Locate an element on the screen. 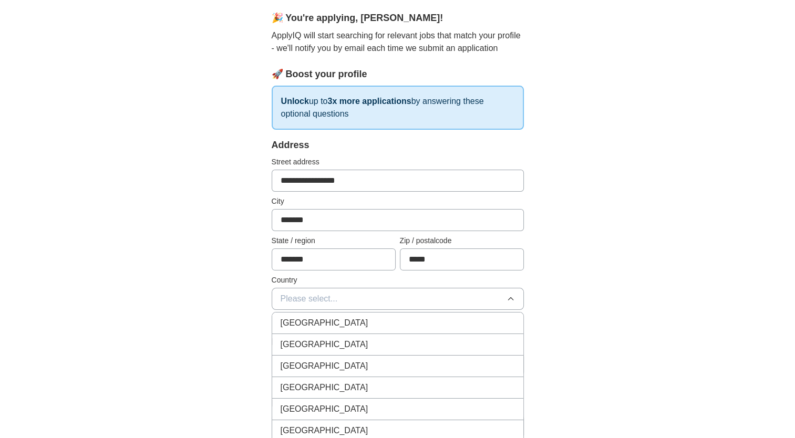 Image resolution: width=795 pixels, height=438 pixels. strong: 3x more applications is located at coordinates (369, 101).